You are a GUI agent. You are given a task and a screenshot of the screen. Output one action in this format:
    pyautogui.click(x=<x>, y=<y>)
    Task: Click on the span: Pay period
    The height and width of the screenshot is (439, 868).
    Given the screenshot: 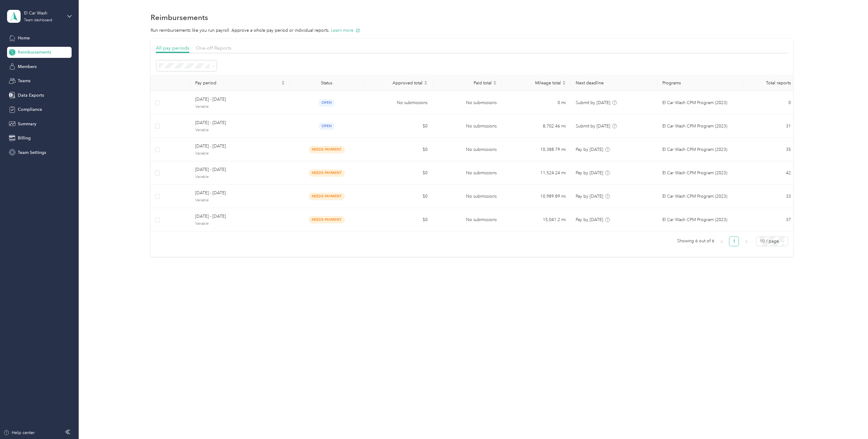 What is the action you would take?
    pyautogui.click(x=238, y=83)
    